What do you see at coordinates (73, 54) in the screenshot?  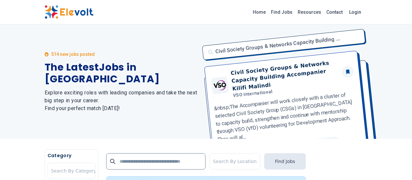 I see `p: 514 new jobs posted` at bounding box center [73, 54].